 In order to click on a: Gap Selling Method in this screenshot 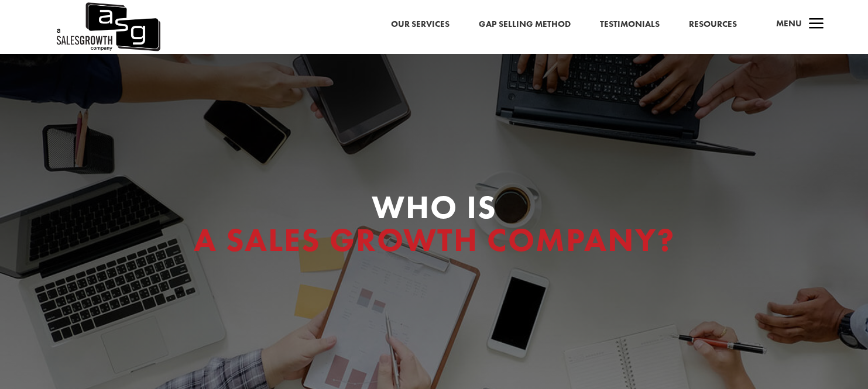, I will do `click(524, 25)`.